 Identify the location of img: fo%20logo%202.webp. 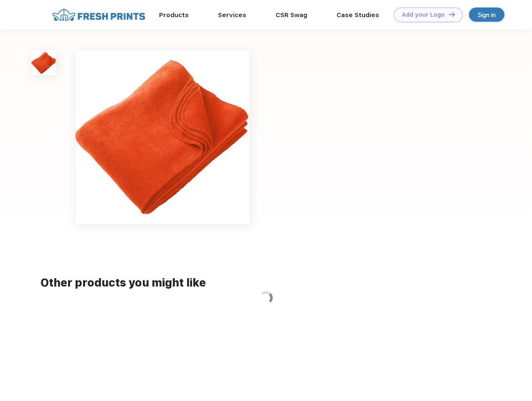
(99, 15).